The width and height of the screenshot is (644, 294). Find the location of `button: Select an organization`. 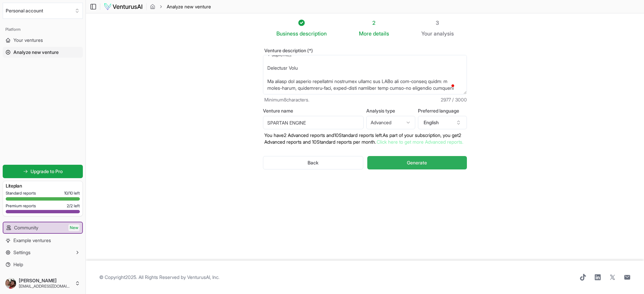

button: Select an organization is located at coordinates (43, 11).